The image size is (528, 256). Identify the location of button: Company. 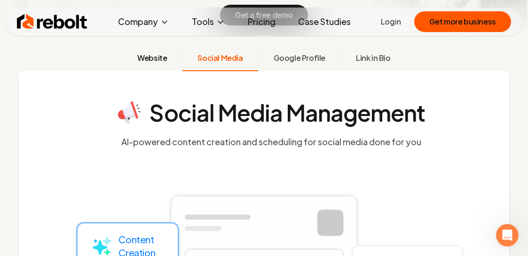
(144, 22).